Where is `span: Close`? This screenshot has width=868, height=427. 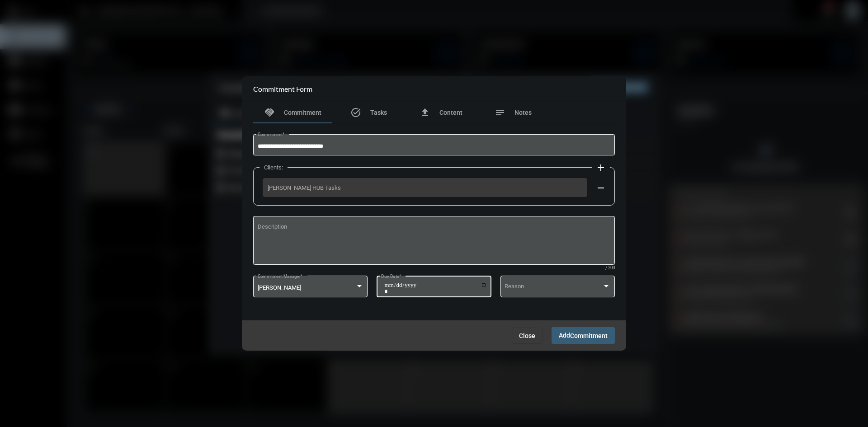
span: Close is located at coordinates (527, 336).